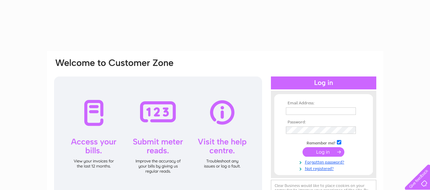 The image size is (430, 190). What do you see at coordinates (323, 142) in the screenshot?
I see `td: Remember me?` at bounding box center [323, 142].